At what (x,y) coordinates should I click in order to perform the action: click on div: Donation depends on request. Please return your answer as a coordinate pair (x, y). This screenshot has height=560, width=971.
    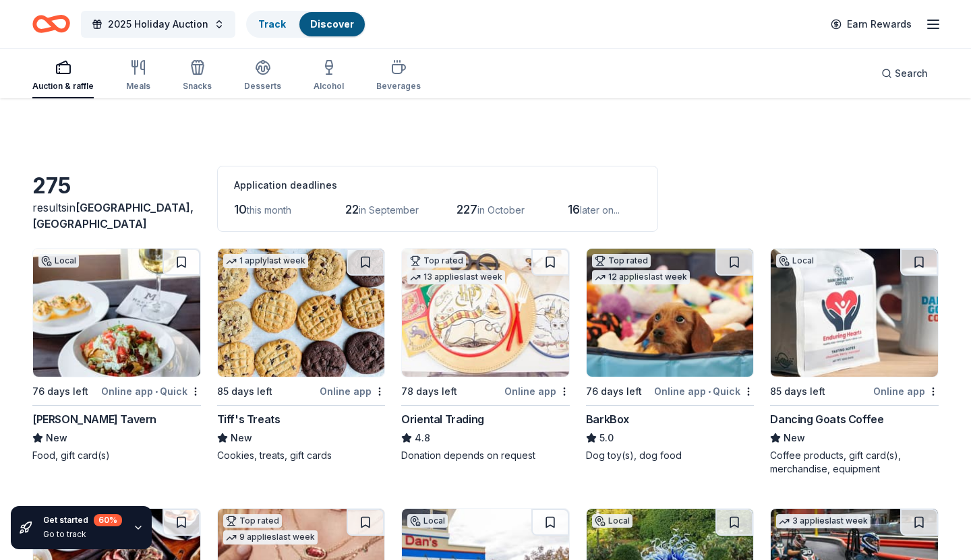
    Looking at the image, I should click on (486, 456).